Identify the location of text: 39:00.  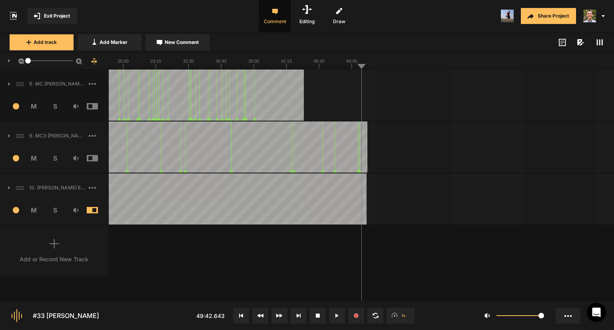
(254, 61).